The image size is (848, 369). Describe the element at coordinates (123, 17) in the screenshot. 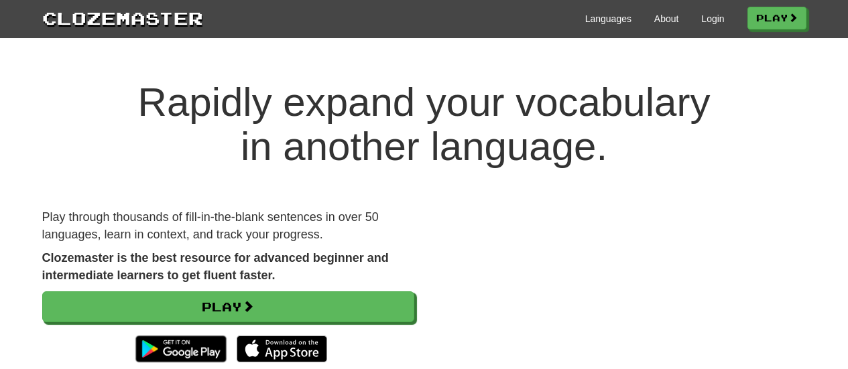

I see `a: Clozemaster` at that location.